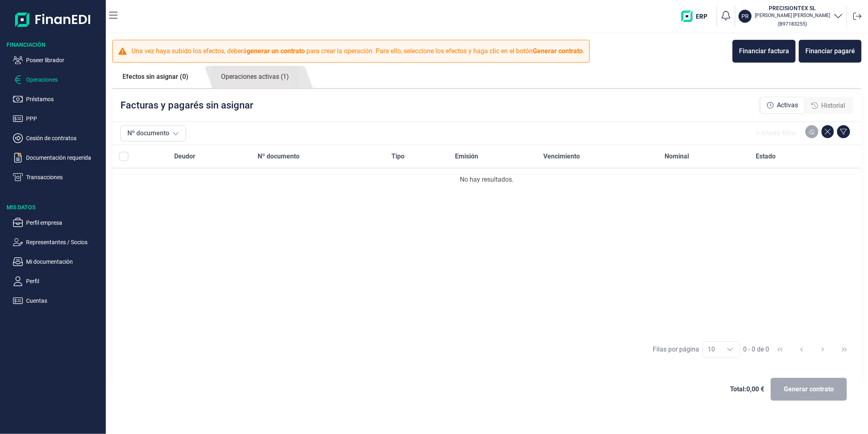  What do you see at coordinates (764, 51) in the screenshot?
I see `div: Financiar factura` at bounding box center [764, 51].